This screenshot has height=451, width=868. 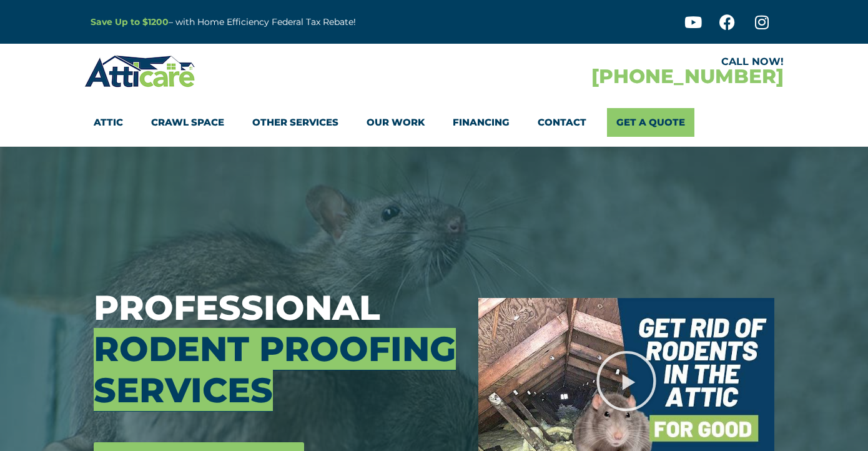 What do you see at coordinates (293, 22) in the screenshot?
I see `p: – with Home Efficiency Federal Tax Rebate!` at bounding box center [293, 22].